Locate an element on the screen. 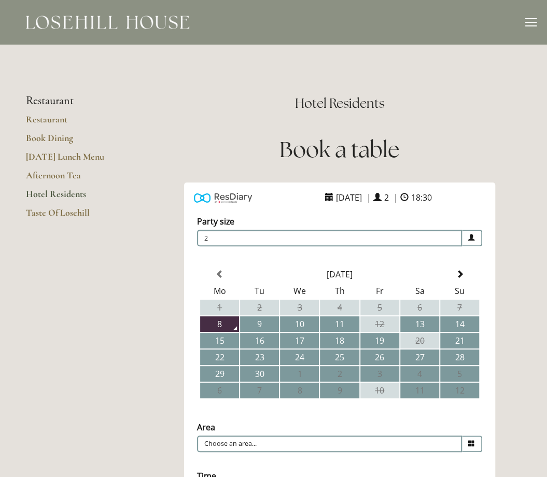 The width and height of the screenshot is (547, 477). span: 18:30 is located at coordinates (422, 198).